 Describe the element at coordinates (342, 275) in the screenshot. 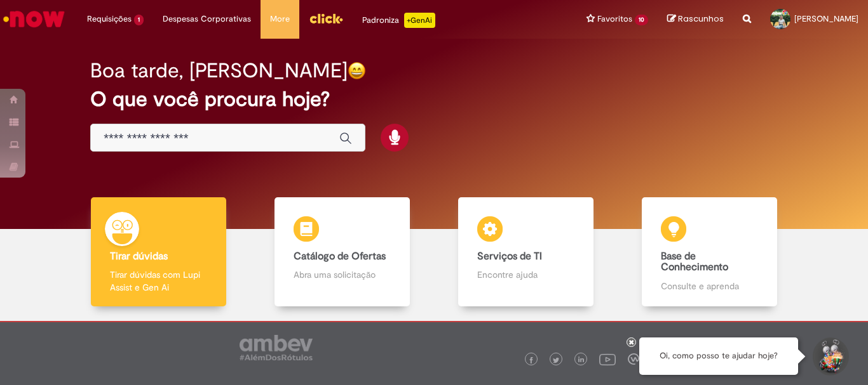

I see `p: Abra uma solicitação` at that location.